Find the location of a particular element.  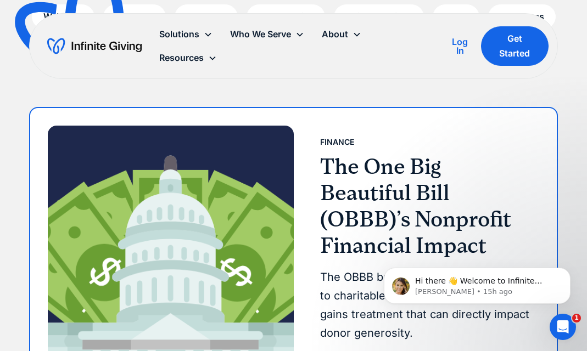

div: message notification from Kasey, 15h ago. Hi there 👋 Welcome to Infinite Giving. If you have any ... is located at coordinates (110, 41).